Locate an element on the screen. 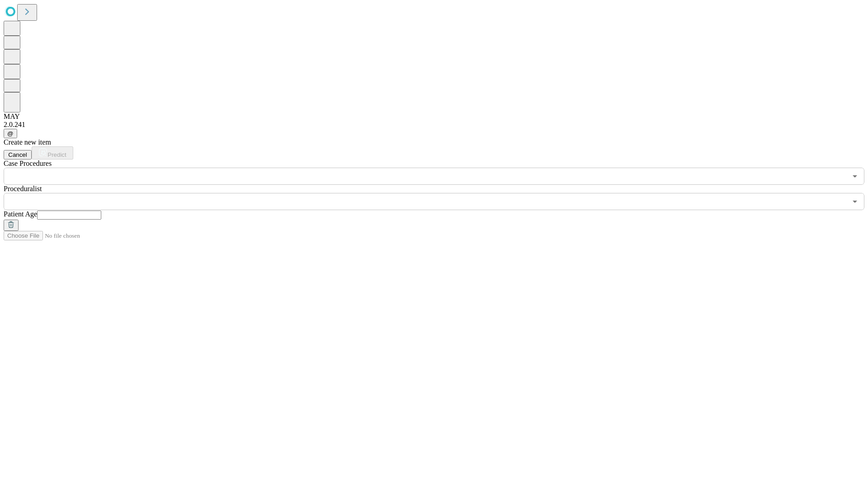 The width and height of the screenshot is (868, 488). div: 2.0.241 is located at coordinates (434, 124).